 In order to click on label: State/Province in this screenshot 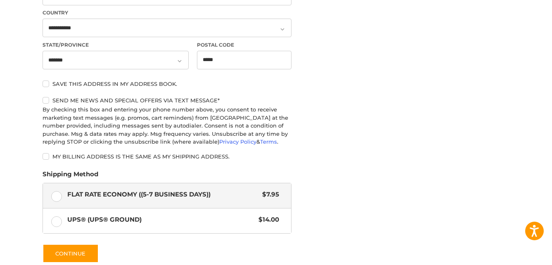, I will do `click(116, 45)`.